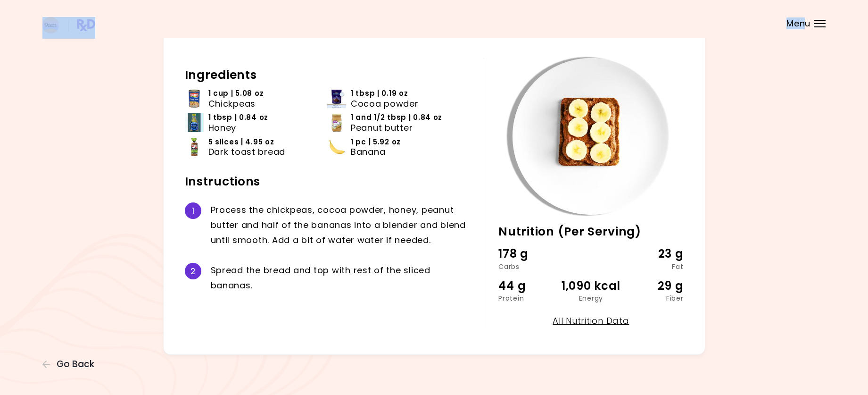 The height and width of the screenshot is (395, 868). I want to click on span: Honey, so click(223, 128).